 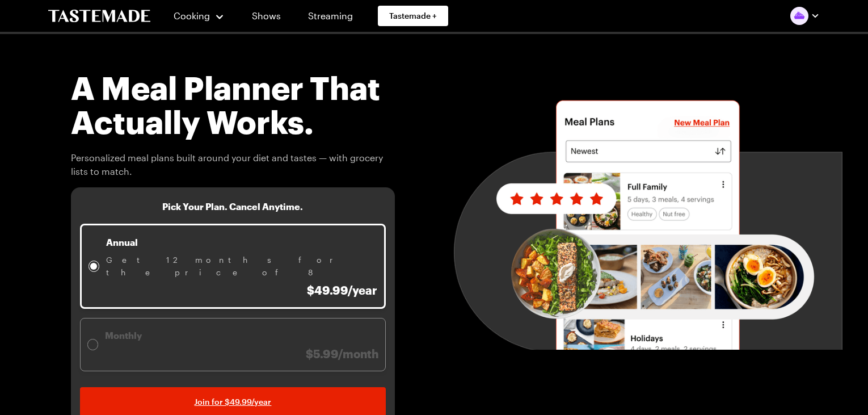 I want to click on h3: Pick Your Plan. Cancel Anytime., so click(x=232, y=207).